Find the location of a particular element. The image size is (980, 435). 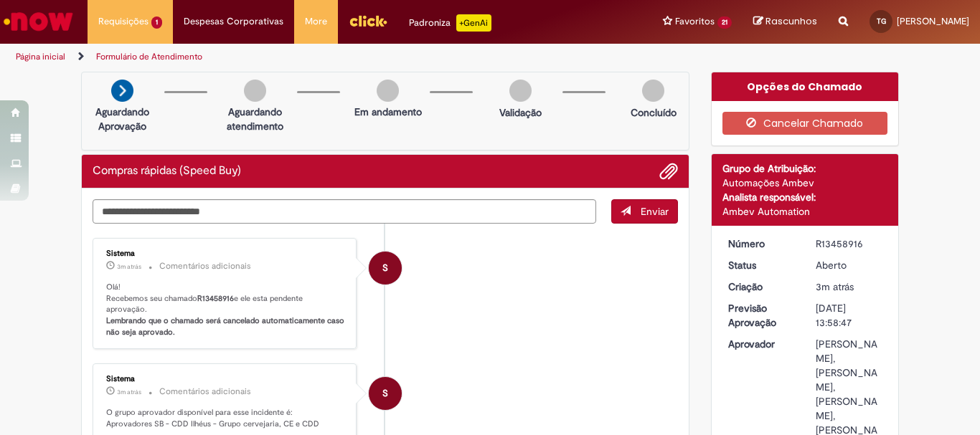

span: 21 is located at coordinates (724, 22).